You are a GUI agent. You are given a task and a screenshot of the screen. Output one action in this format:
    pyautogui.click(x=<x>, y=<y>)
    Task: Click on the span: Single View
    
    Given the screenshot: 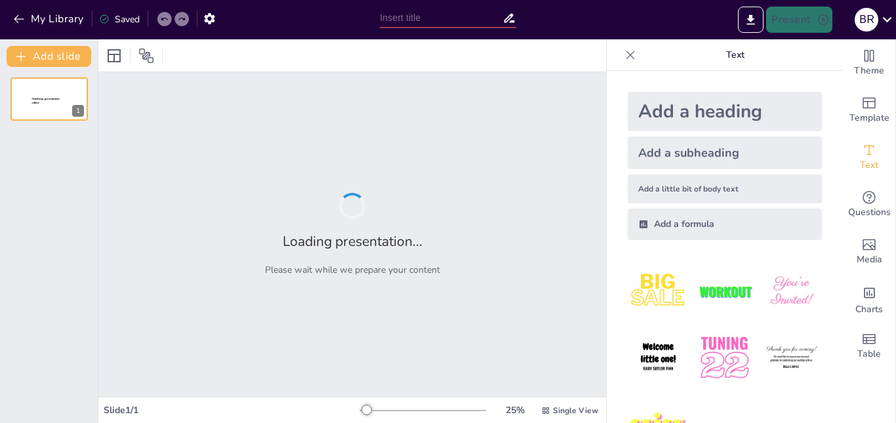 What is the action you would take?
    pyautogui.click(x=575, y=411)
    